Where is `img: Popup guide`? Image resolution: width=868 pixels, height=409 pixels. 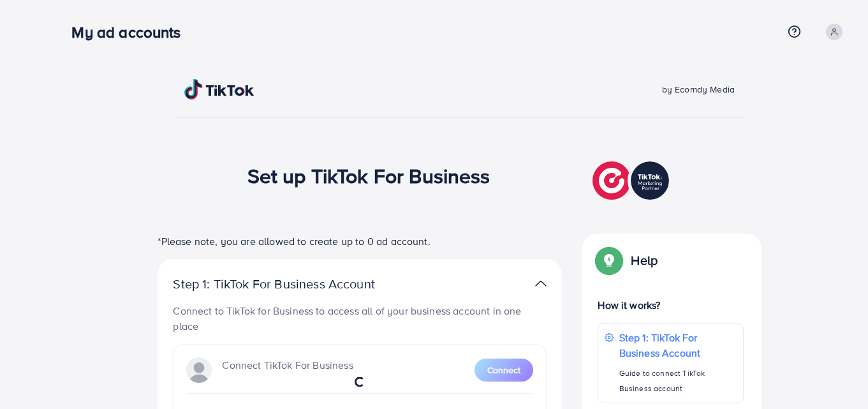 img: Popup guide is located at coordinates (609, 261).